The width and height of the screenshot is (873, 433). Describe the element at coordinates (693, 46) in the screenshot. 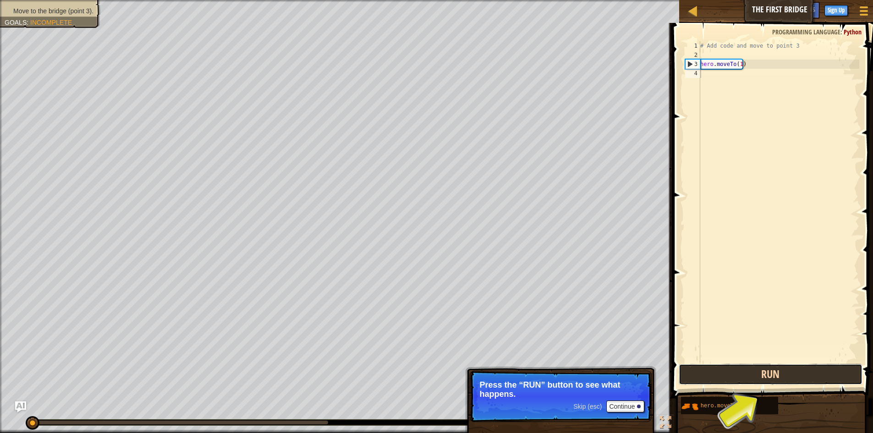

I see `div: 1` at that location.